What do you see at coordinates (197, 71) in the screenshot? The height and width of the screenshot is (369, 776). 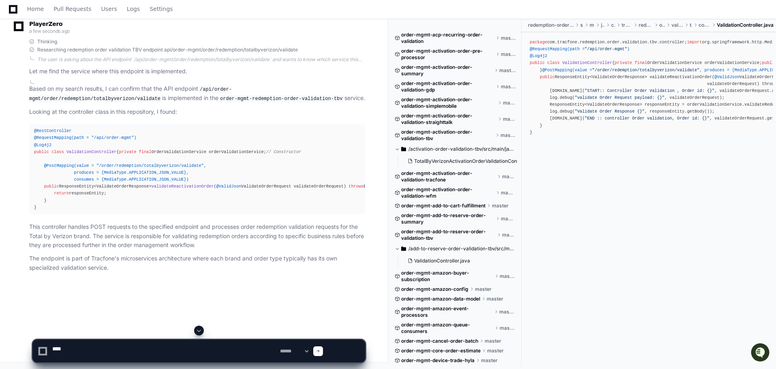 I see `p: Let me find the service where this endpoint is implemented.` at bounding box center [197, 71].